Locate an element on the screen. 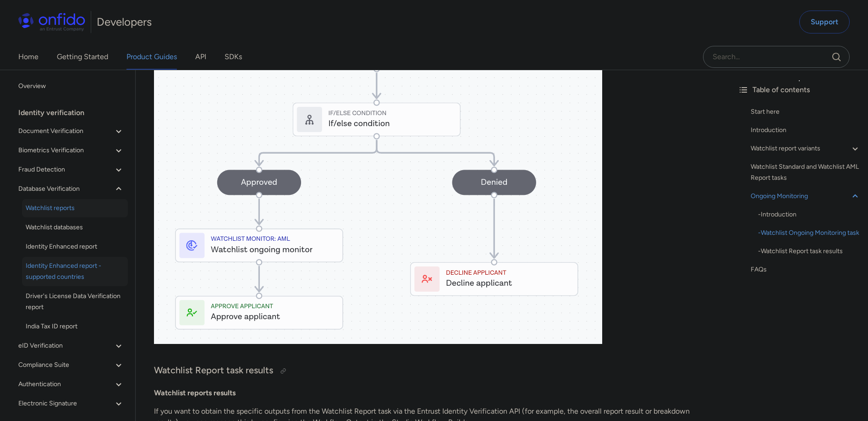  strong: Watchlist reports results is located at coordinates (194, 392).